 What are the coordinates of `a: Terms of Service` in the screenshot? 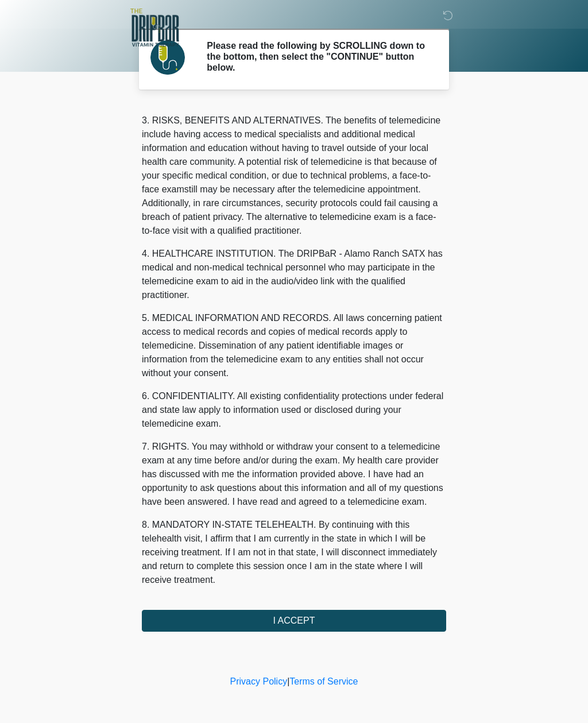 It's located at (323, 681).